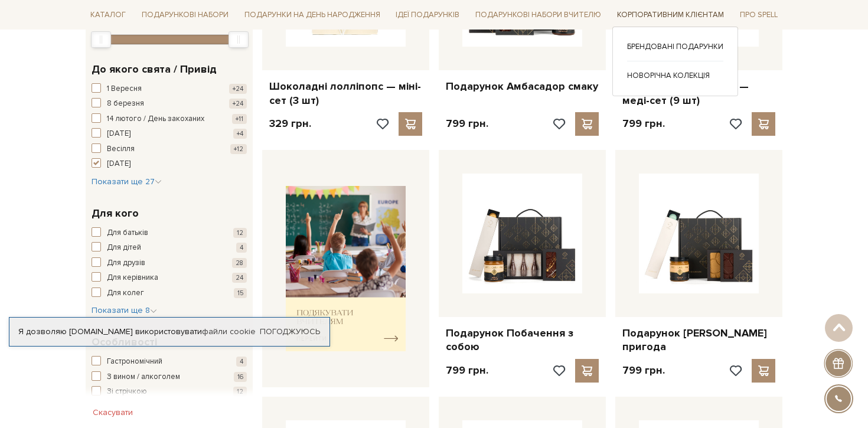 The width and height of the screenshot is (868, 428). Describe the element at coordinates (127, 233) in the screenshot. I see `span: Для батьків` at that location.